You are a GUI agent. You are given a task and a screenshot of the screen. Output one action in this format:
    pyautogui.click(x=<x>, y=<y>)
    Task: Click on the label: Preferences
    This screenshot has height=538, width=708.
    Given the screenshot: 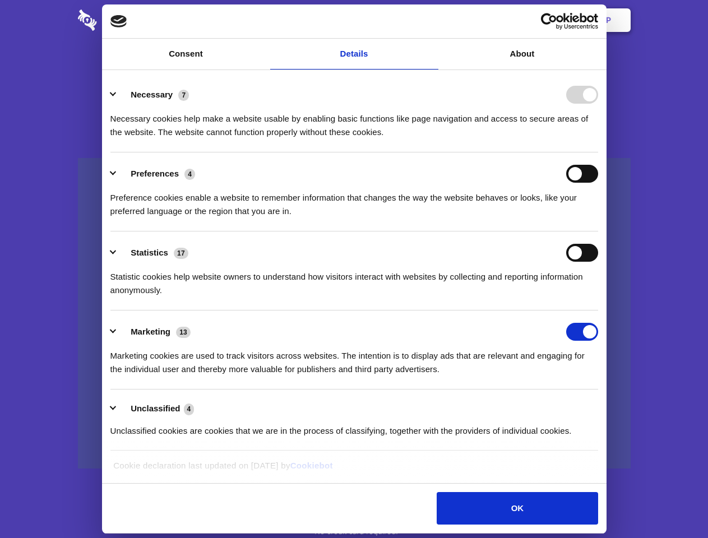 What is the action you would take?
    pyautogui.click(x=155, y=173)
    